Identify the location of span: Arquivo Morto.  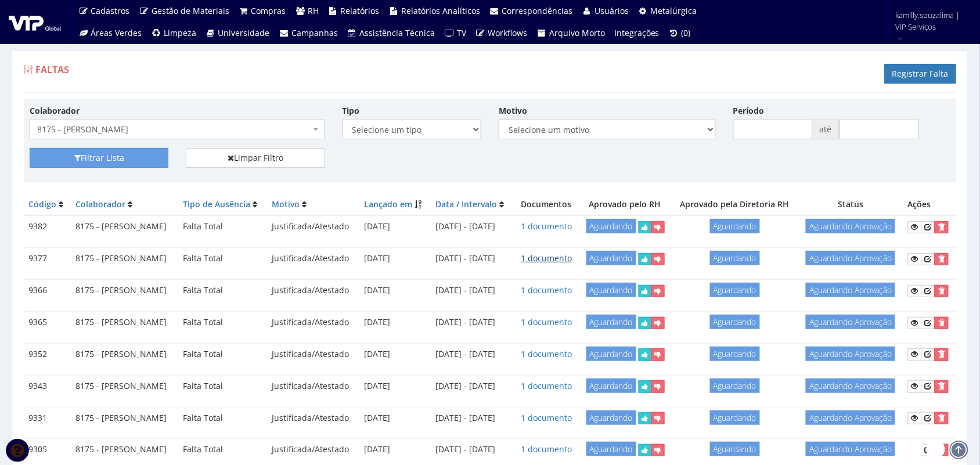
(577, 33).